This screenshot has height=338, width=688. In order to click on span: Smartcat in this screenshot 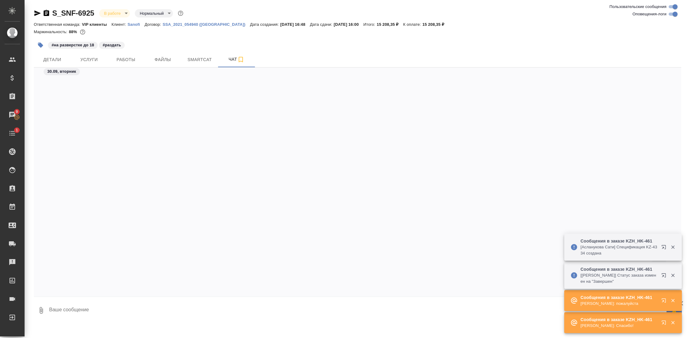, I will do `click(200, 60)`.